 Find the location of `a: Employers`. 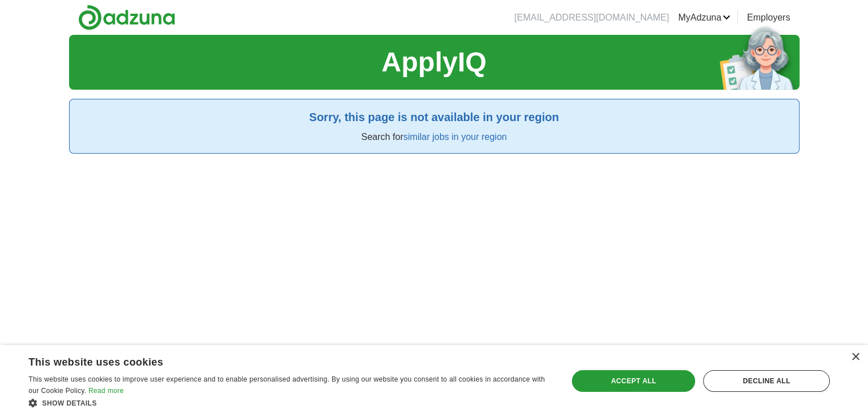

a: Employers is located at coordinates (769, 18).